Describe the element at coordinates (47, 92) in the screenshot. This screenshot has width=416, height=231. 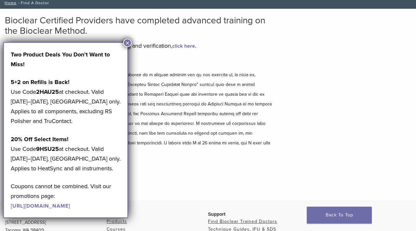
I see `strong: 2HAU25` at that location.